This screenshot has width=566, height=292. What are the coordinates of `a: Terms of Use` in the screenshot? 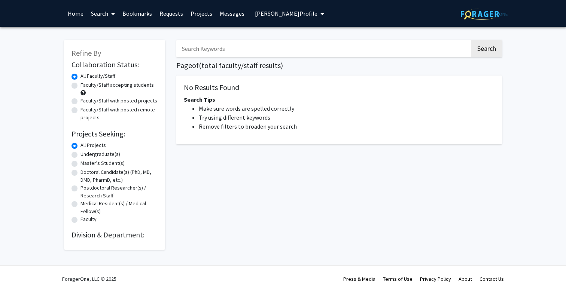 It's located at (398, 279).